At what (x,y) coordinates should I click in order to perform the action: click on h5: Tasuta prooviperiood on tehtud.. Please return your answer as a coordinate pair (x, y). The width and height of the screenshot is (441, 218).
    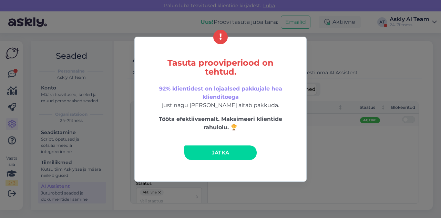
    Looking at the image, I should click on (221, 67).